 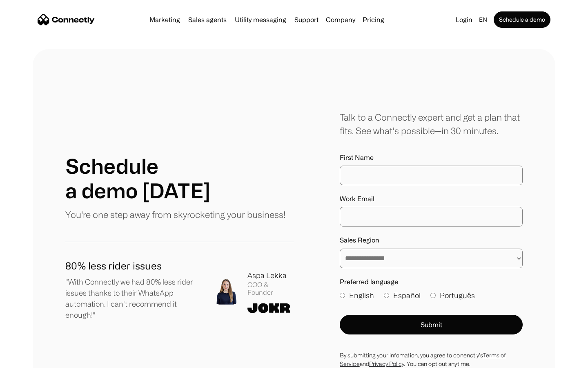 What do you see at coordinates (133, 298) in the screenshot?
I see `p: "With Connectly we had 80% less rider issues thanks to their WhatsApp automation. I can't recomme...` at bounding box center [133, 298].